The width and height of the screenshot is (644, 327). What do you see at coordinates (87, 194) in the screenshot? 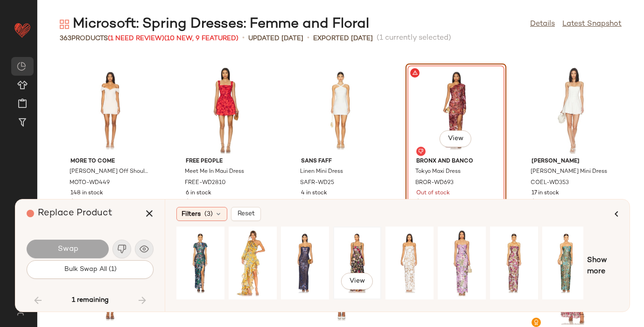
I see `span: 148 in stock` at bounding box center [87, 194].